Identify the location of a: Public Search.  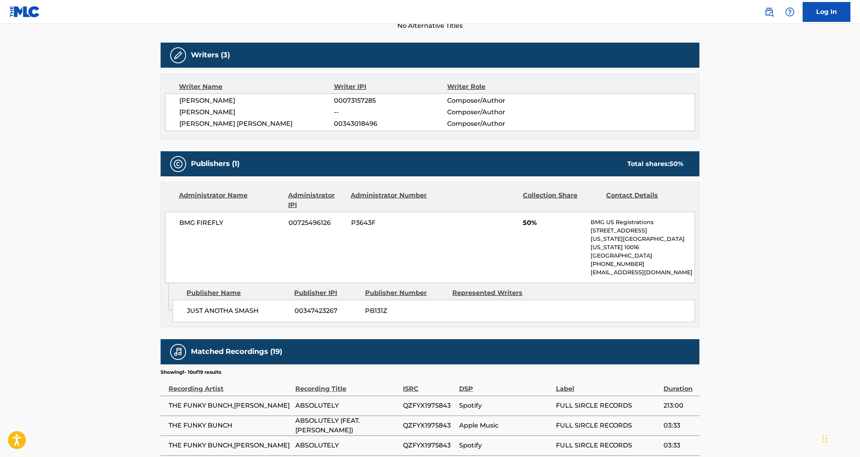
(769, 12).